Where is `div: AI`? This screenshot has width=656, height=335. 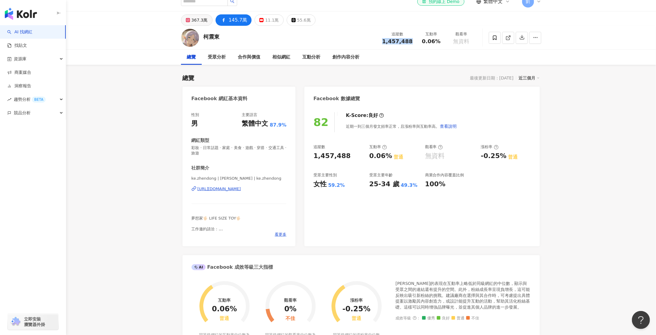 div: AI is located at coordinates (199, 268).